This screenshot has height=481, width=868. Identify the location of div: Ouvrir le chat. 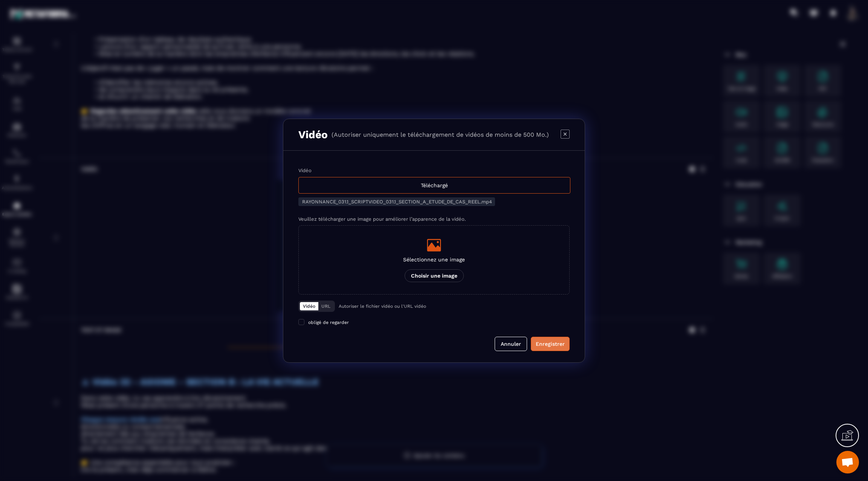
(848, 462).